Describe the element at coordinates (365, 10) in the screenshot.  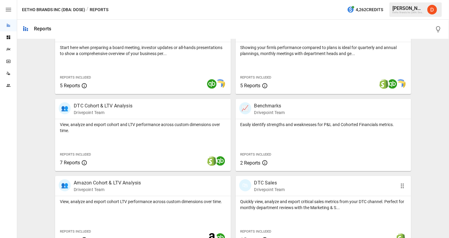
I see `button: 4,262Credits` at that location.